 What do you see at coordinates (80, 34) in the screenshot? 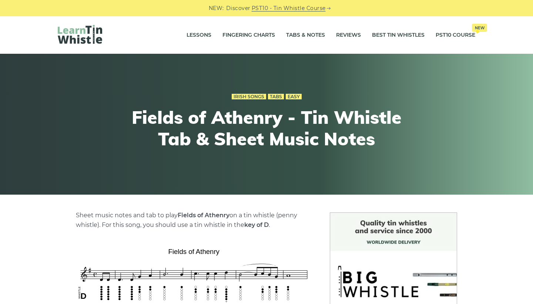
I see `img: LearnTinWhistle.com` at bounding box center [80, 34].